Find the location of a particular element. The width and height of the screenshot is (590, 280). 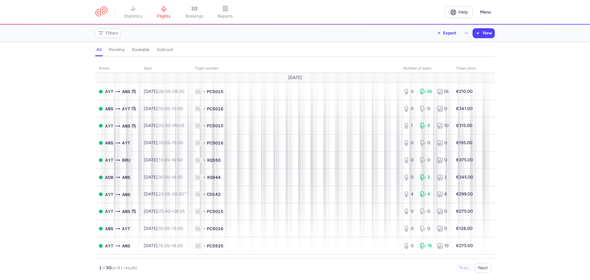

time: 09:05 is located at coordinates (179, 125).